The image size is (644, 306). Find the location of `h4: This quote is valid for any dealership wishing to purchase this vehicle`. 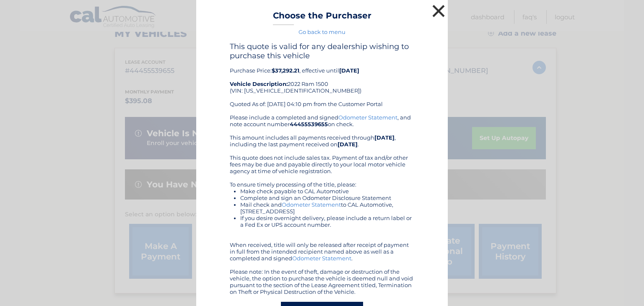

h4: This quote is valid for any dealership wishing to purchase this vehicle is located at coordinates (322, 51).